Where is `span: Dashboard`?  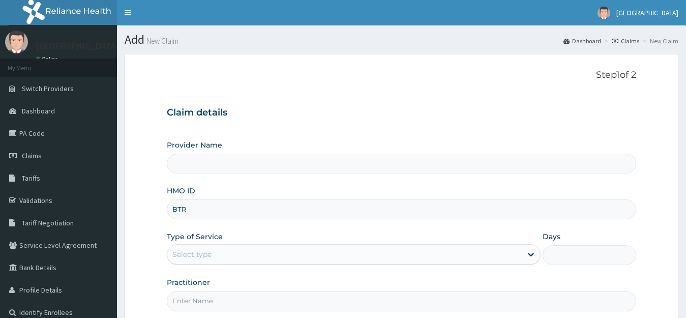
span: Dashboard is located at coordinates (38, 111).